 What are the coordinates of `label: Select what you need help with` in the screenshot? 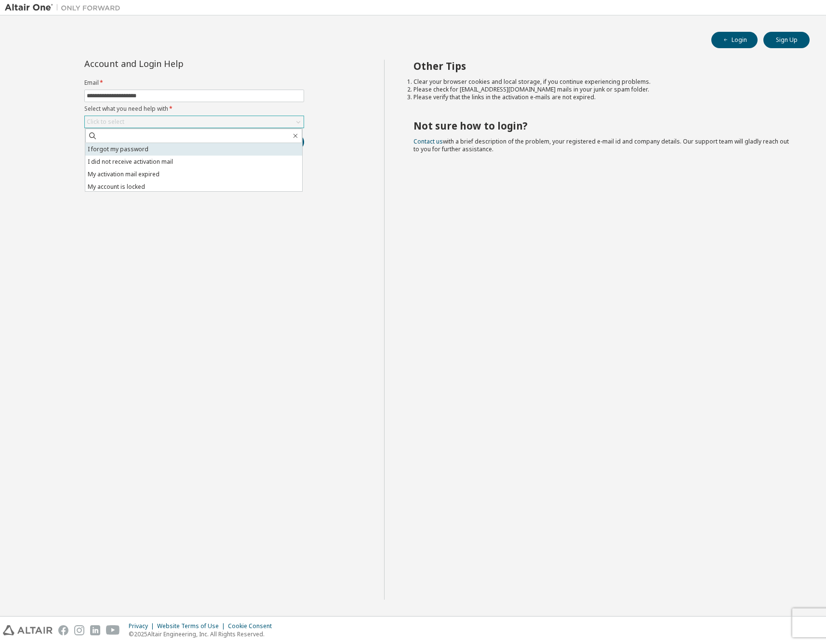 It's located at (194, 109).